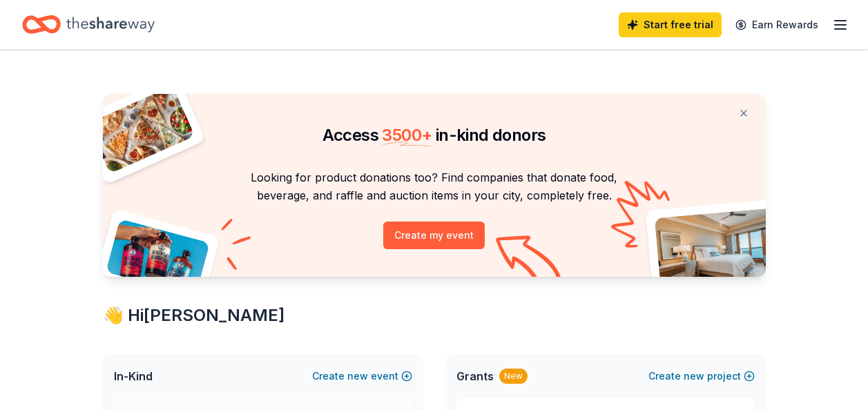 This screenshot has width=868, height=410. What do you see at coordinates (701, 377) in the screenshot?
I see `button: Createnewproject` at bounding box center [701, 377].